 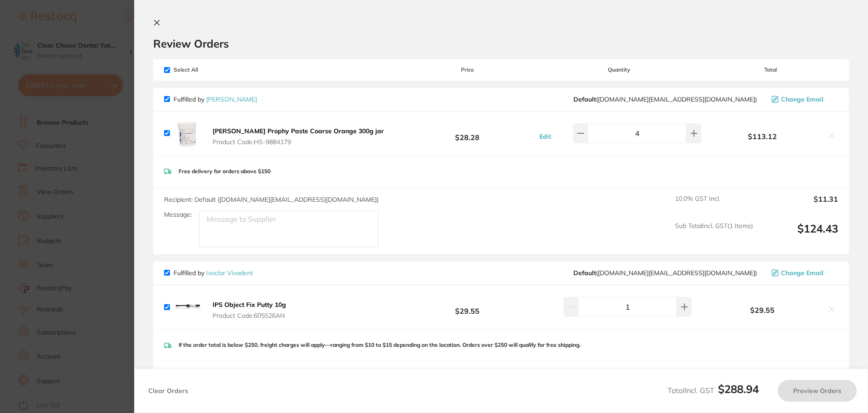 What do you see at coordinates (665, 273) in the screenshot?
I see `span: orders.au@ivoclar.com` at bounding box center [665, 273].